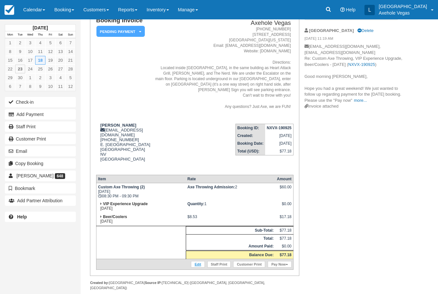 This screenshot has width=438, height=294. What do you see at coordinates (20, 35) in the screenshot?
I see `th: Tue` at bounding box center [20, 35].